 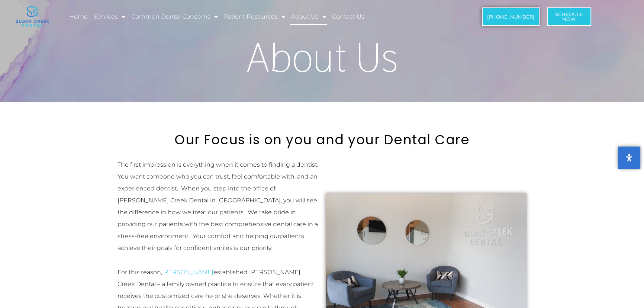 I want to click on span: Schedule Now, so click(x=569, y=16).